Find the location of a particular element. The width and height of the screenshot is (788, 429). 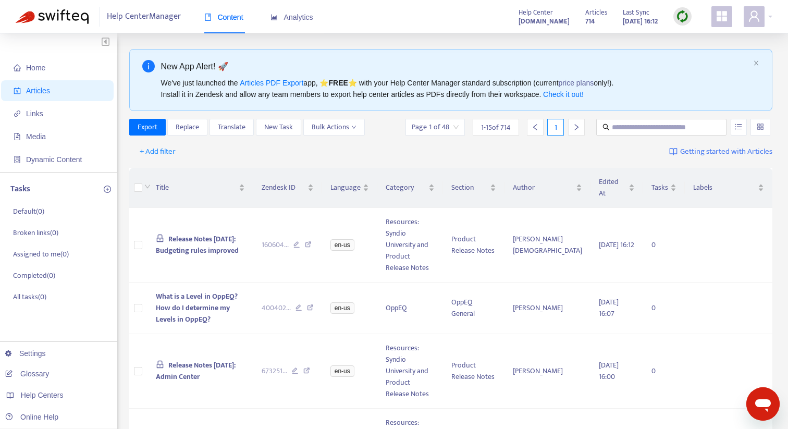

span: 673251 ... is located at coordinates (274, 371).